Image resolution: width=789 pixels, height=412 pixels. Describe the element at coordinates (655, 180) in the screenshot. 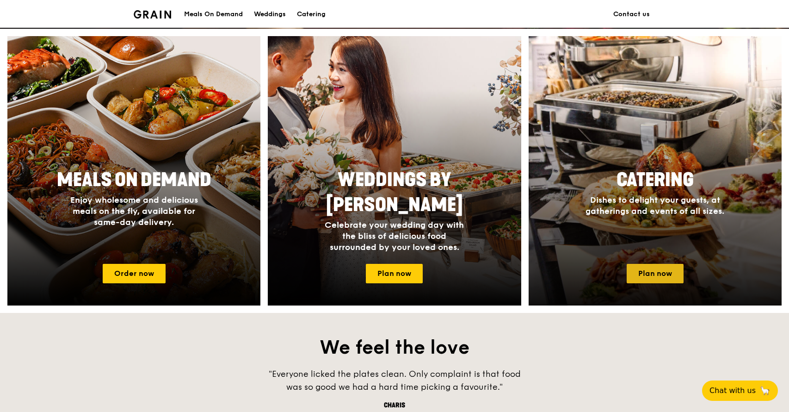

I see `span: Catering` at that location.